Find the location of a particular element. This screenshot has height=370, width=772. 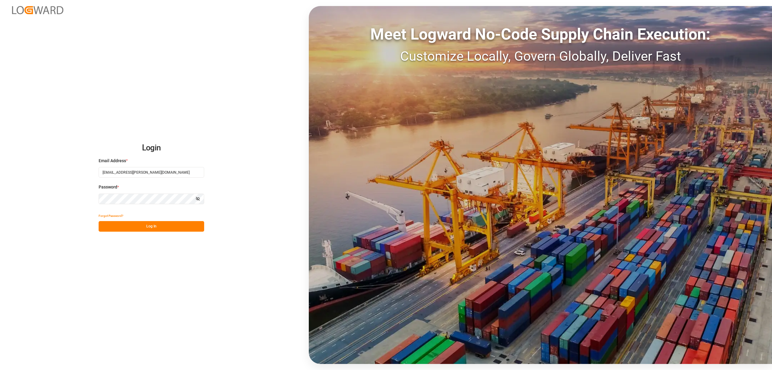

button: Log In is located at coordinates (151, 226).